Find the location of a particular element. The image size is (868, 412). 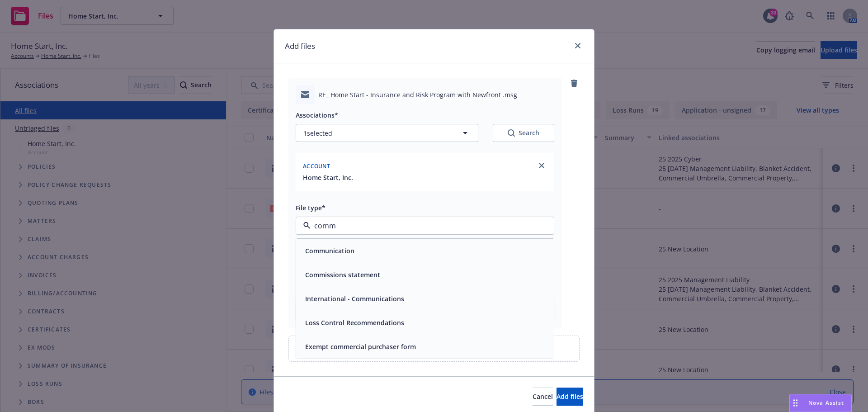

input: Filter by keyword is located at coordinates (423, 225).